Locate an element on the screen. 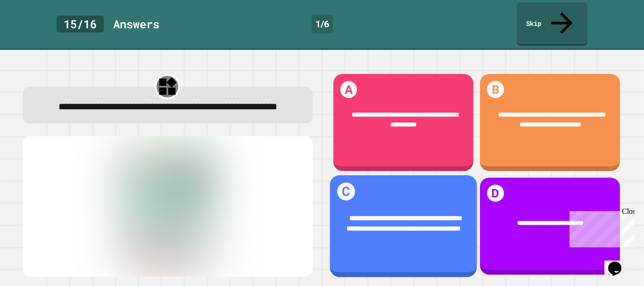 The width and height of the screenshot is (644, 286). div: 15 / 16 is located at coordinates (80, 24).